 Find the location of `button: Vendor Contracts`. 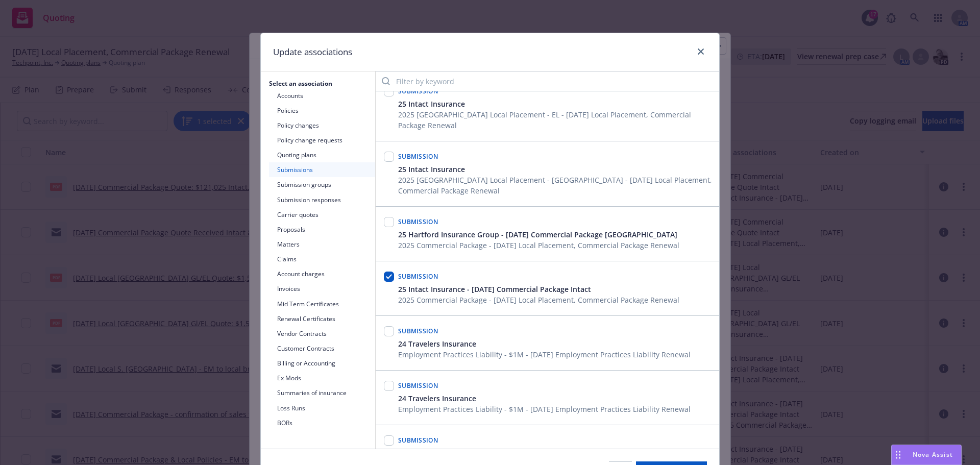

button: Vendor Contracts is located at coordinates (322, 333).